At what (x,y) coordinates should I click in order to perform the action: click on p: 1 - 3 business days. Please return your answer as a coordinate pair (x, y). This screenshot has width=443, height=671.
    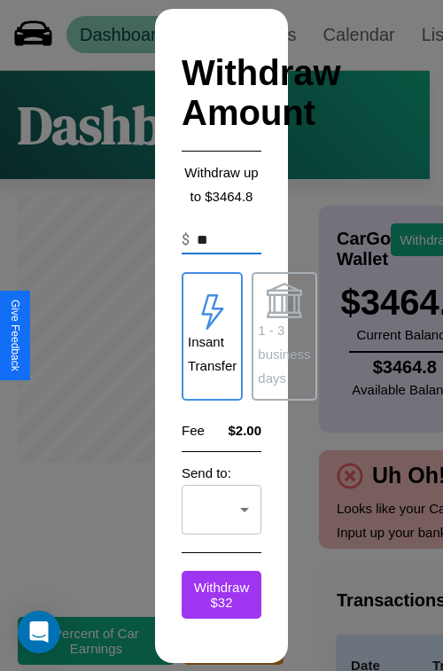
    Looking at the image, I should click on (284, 354).